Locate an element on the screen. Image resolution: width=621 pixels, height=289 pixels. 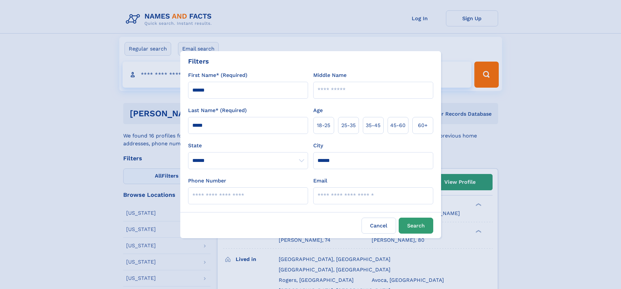
button: Search is located at coordinates (416, 226).